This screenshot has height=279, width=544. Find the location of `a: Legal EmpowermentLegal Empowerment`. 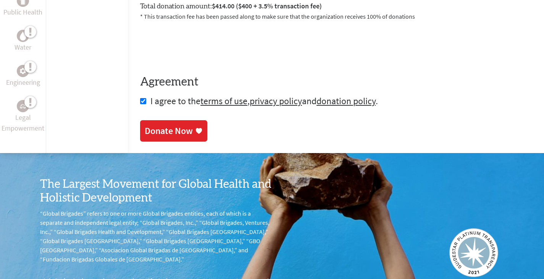

a: Legal EmpowermentLegal Empowerment is located at coordinates (23, 117).